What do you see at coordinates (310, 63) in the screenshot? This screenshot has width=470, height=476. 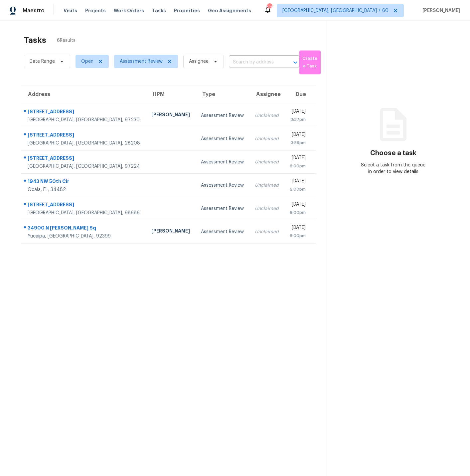 I see `span: Create a Task` at bounding box center [310, 63].